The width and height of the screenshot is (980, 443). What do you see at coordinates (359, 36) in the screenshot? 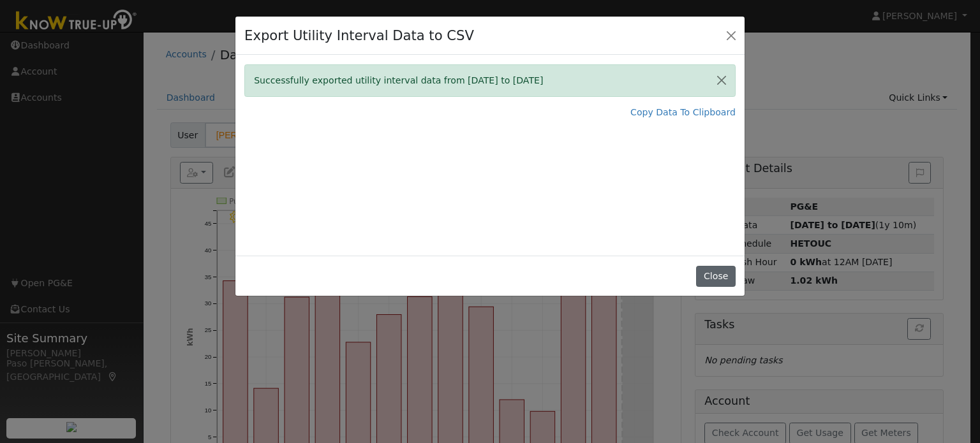
I see `h4: Export Utility Interval Data to CSV` at bounding box center [359, 36].